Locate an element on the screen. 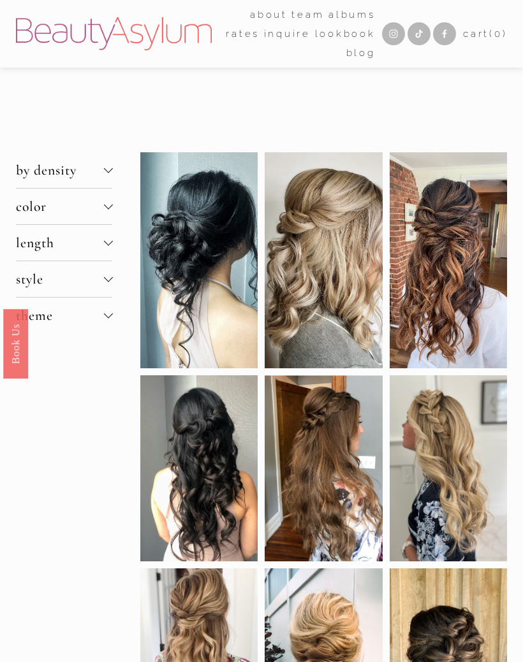  span: length is located at coordinates (60, 243).